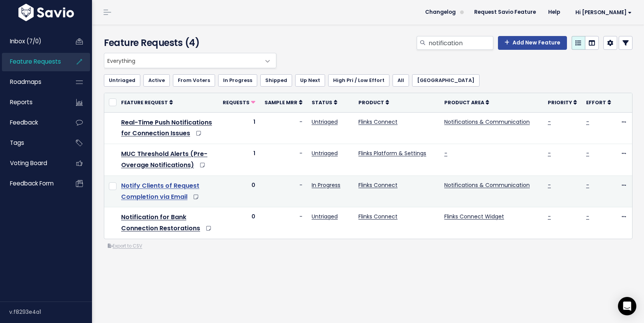  I want to click on a: Status, so click(324, 103).